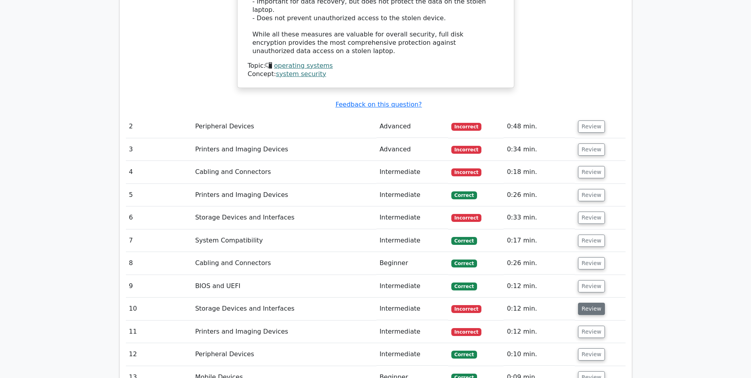 This screenshot has width=751, height=378. What do you see at coordinates (159, 240) in the screenshot?
I see `td: 7` at bounding box center [159, 240].